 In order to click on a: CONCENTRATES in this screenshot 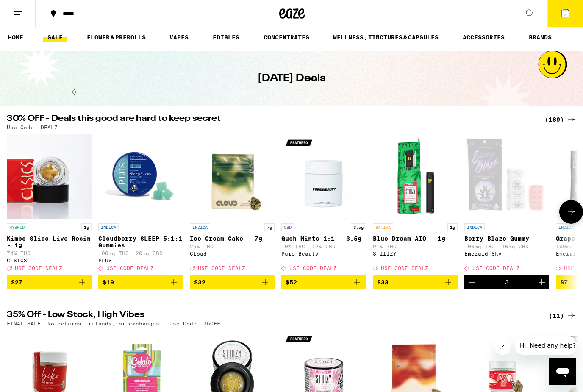, I will do `click(286, 37)`.